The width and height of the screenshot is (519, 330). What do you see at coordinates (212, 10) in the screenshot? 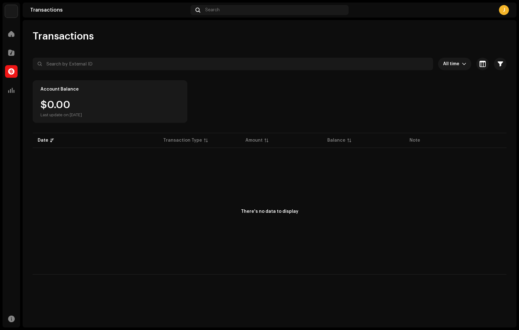
I see `span: Search` at bounding box center [212, 10].